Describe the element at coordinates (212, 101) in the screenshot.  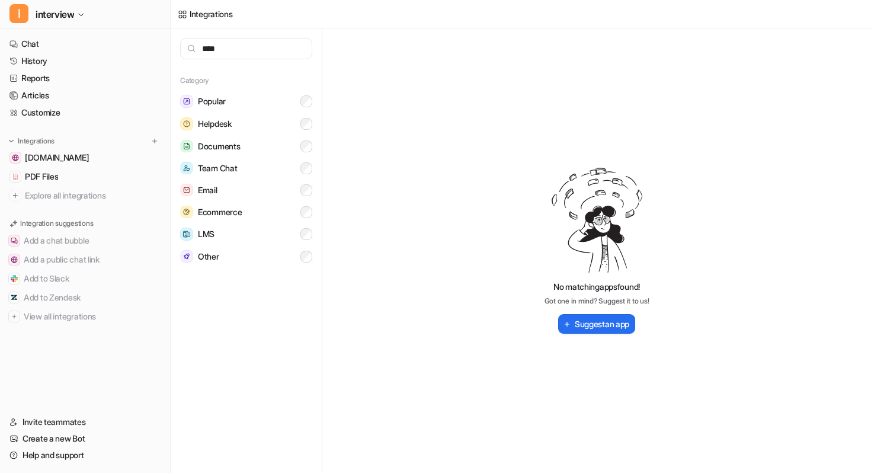
I see `span: Popular` at that location.